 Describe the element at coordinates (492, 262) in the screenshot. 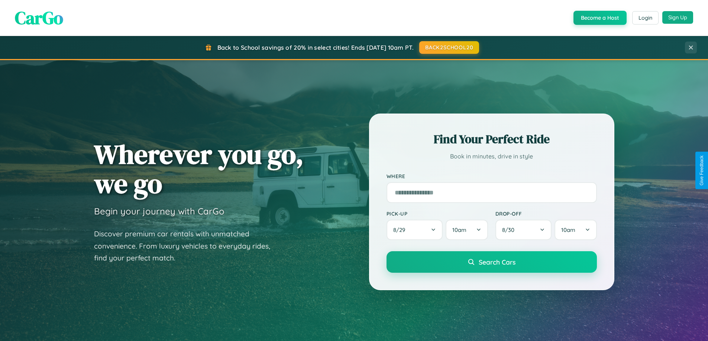

I see `button: Search Cars` at that location.